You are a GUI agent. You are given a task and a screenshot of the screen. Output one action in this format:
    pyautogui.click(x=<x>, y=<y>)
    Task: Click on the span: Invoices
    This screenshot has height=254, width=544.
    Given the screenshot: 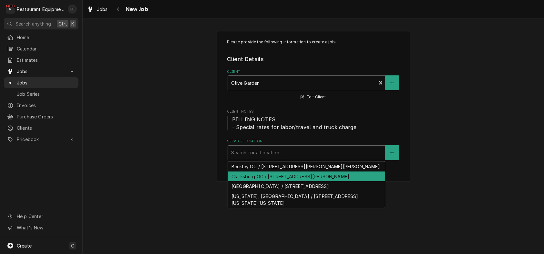 What is the action you would take?
    pyautogui.click(x=46, y=105)
    